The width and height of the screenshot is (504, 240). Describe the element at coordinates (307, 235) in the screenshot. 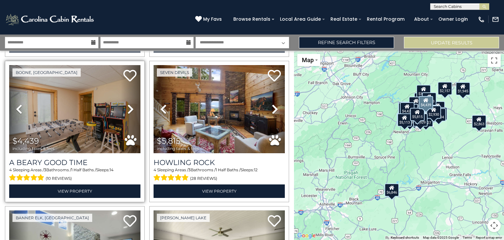

I see `img: Google` at that location.